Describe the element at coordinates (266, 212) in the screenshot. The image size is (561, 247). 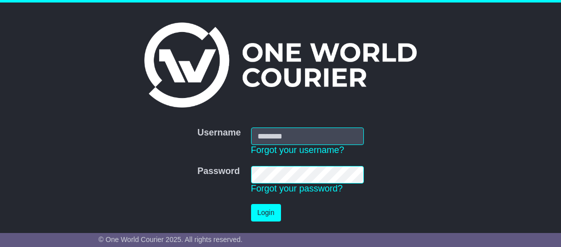
I see `button: Login` at that location.